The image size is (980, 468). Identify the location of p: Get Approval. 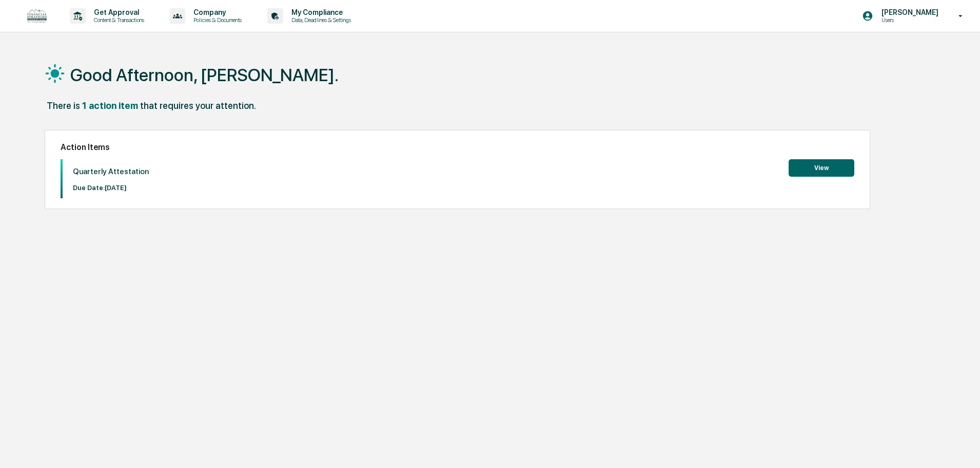
(118, 13).